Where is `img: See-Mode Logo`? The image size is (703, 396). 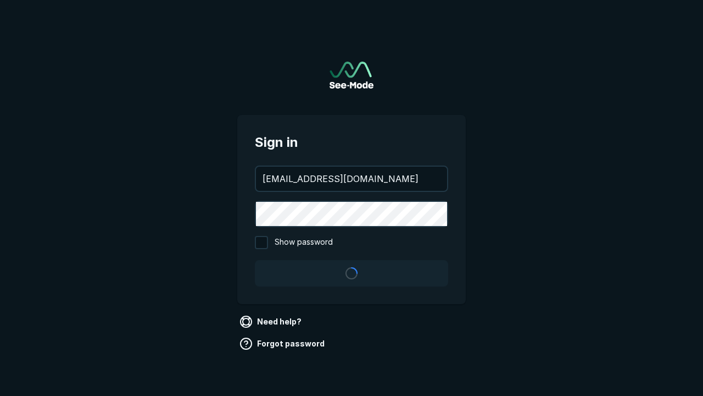
img: See-Mode Logo is located at coordinates (352, 75).